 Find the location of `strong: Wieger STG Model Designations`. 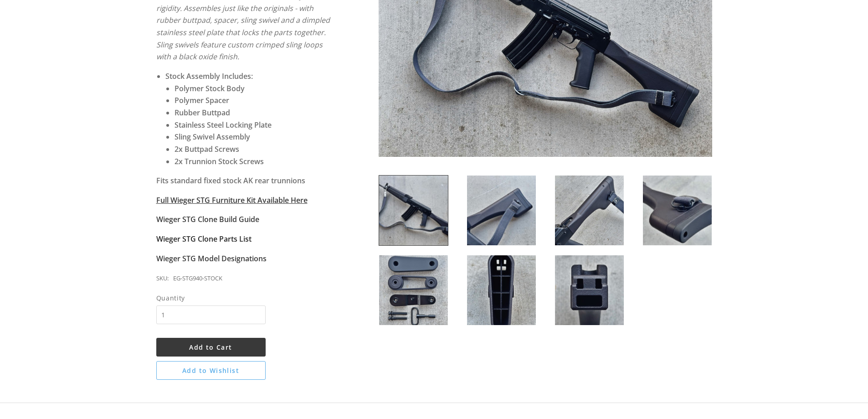

strong: Wieger STG Model Designations is located at coordinates (211, 258).